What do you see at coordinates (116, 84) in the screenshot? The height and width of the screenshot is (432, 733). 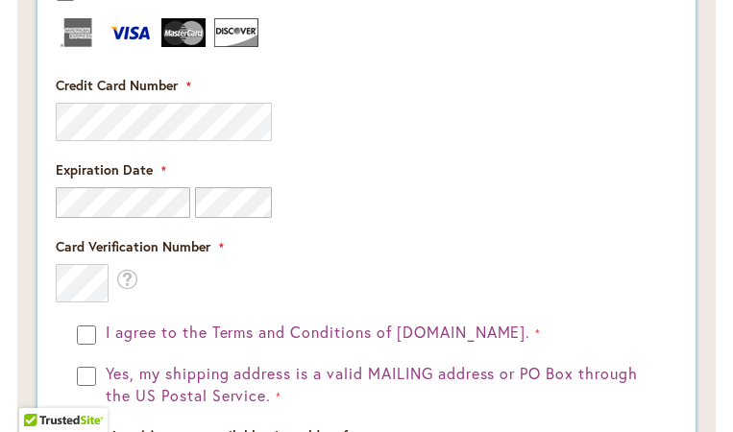 I see `span: Credit Card Number` at bounding box center [116, 84].